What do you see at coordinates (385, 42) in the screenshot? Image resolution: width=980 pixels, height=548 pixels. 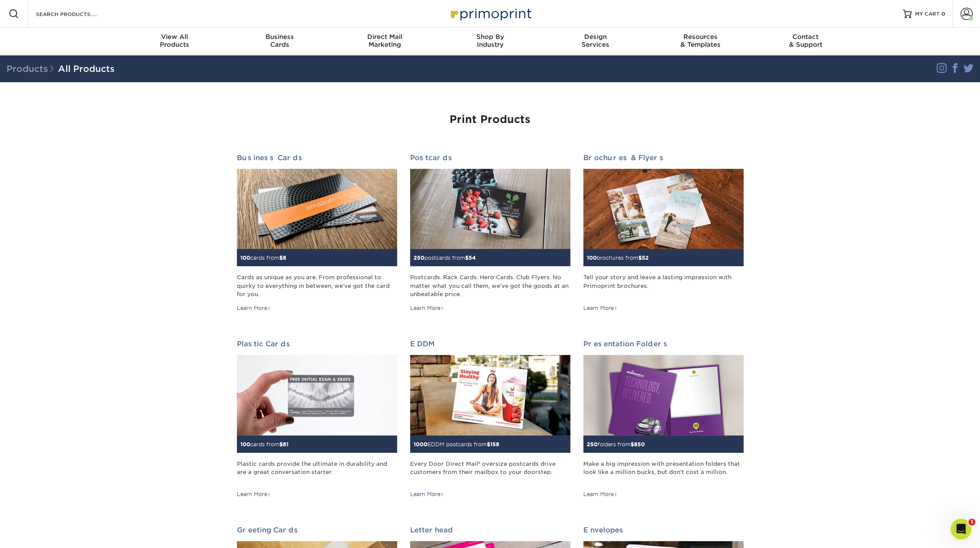 I see `a: Direct MailMarketing` at bounding box center [385, 42].